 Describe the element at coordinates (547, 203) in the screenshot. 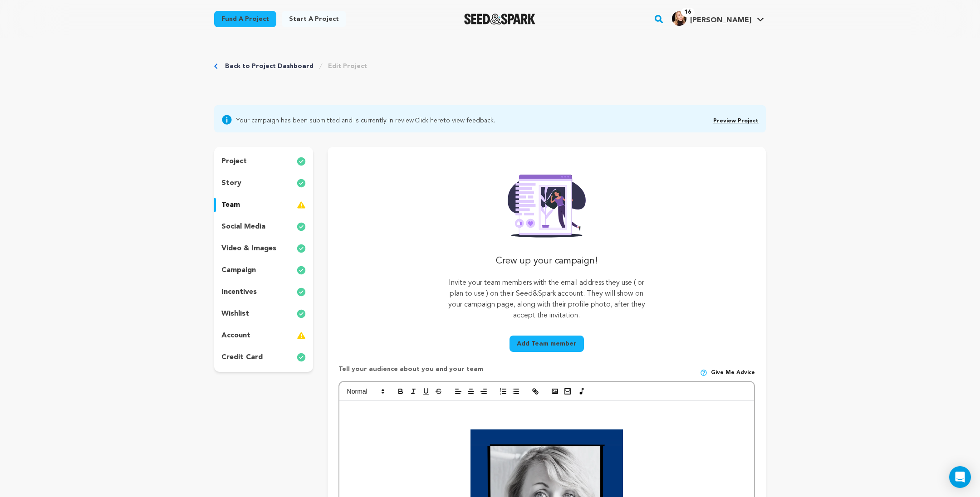

I see `img: Seed&Spark Rafiki Image` at that location.